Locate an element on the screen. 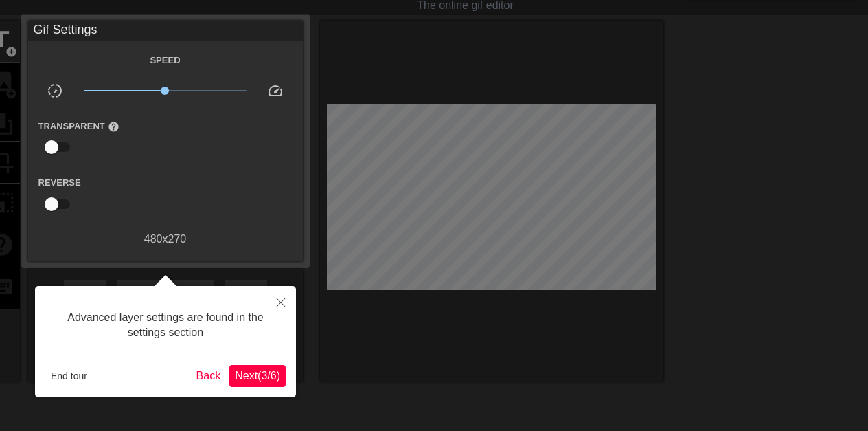  button: End tour is located at coordinates (69, 376).